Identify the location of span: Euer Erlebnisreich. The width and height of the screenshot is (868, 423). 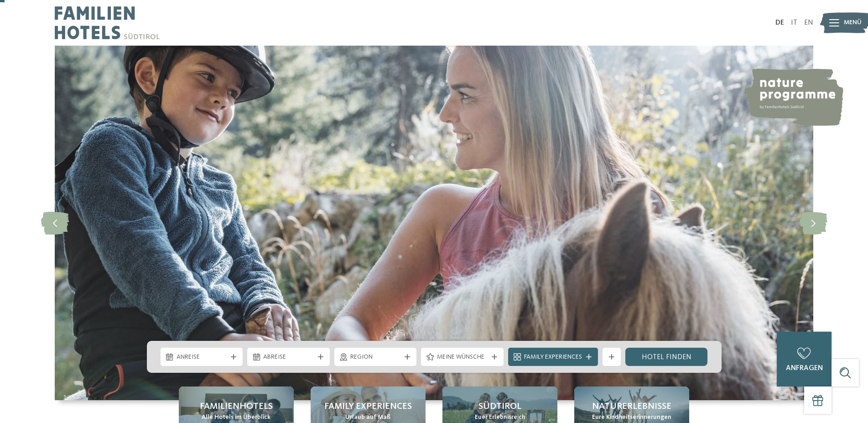
(500, 418).